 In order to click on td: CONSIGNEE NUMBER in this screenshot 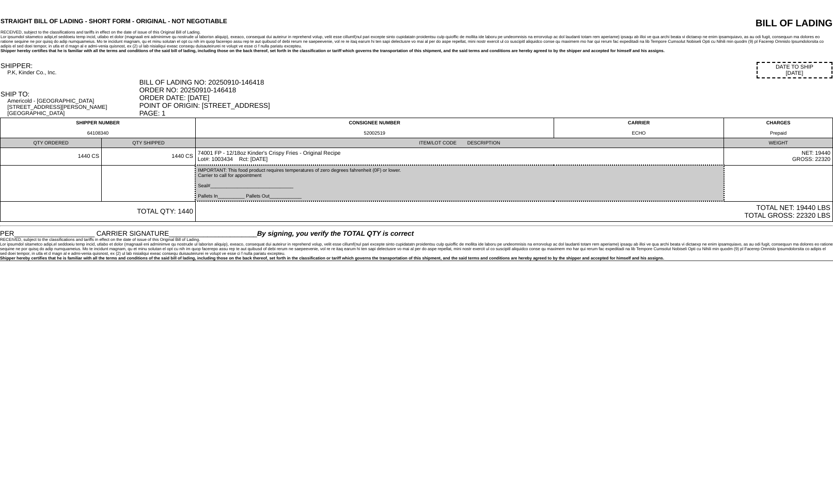, I will do `click(374, 128)`.